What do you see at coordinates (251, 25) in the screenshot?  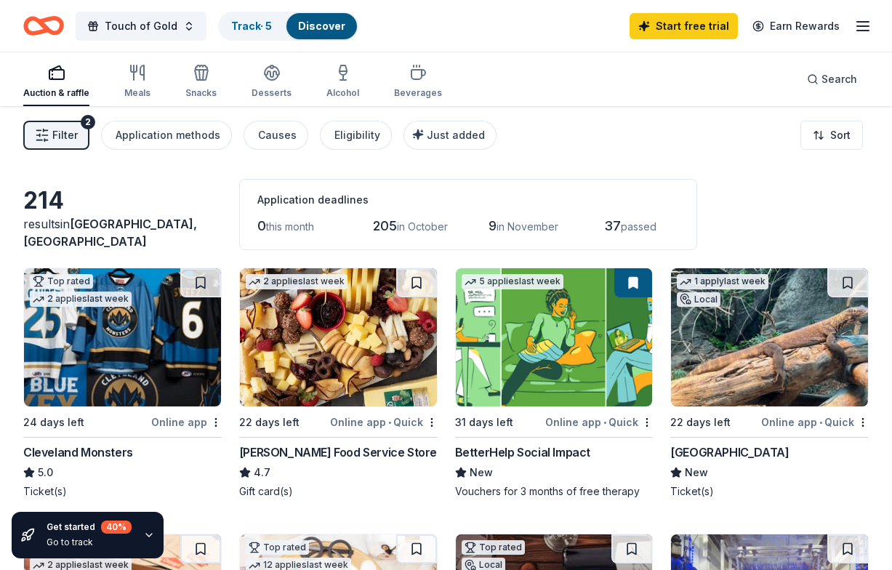 I see `a: Track· 5` at bounding box center [251, 25].